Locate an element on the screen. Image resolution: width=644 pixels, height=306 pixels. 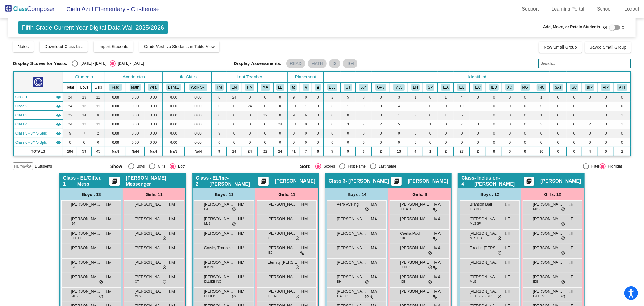
td: 5 is located at coordinates (541, 106).